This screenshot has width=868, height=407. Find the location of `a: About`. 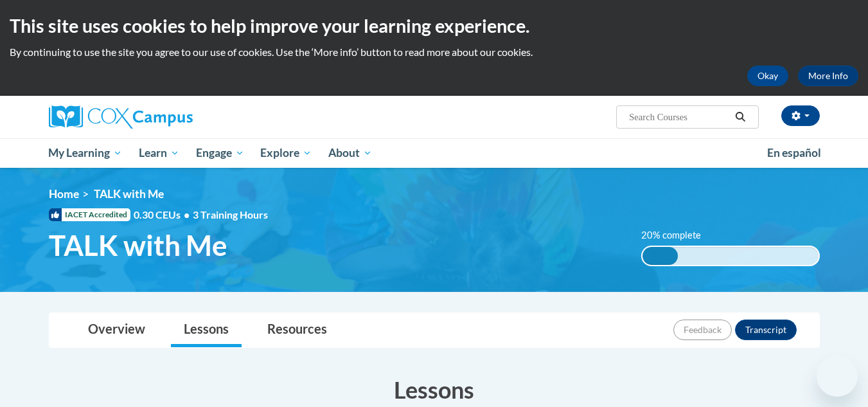

a: About is located at coordinates (350, 153).